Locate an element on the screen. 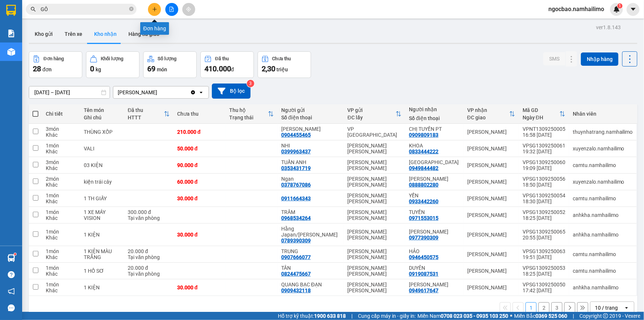  span: 2,30 is located at coordinates (268, 69).